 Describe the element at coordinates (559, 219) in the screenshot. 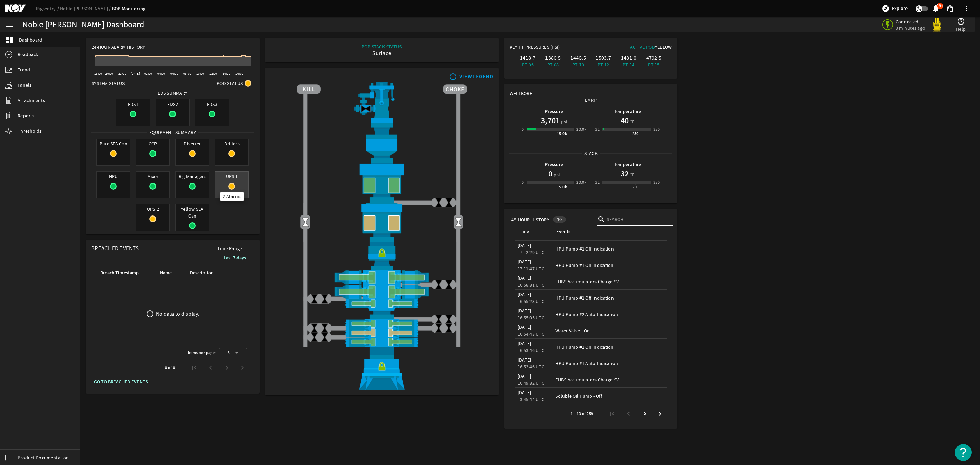

I see `div: 10` at that location.